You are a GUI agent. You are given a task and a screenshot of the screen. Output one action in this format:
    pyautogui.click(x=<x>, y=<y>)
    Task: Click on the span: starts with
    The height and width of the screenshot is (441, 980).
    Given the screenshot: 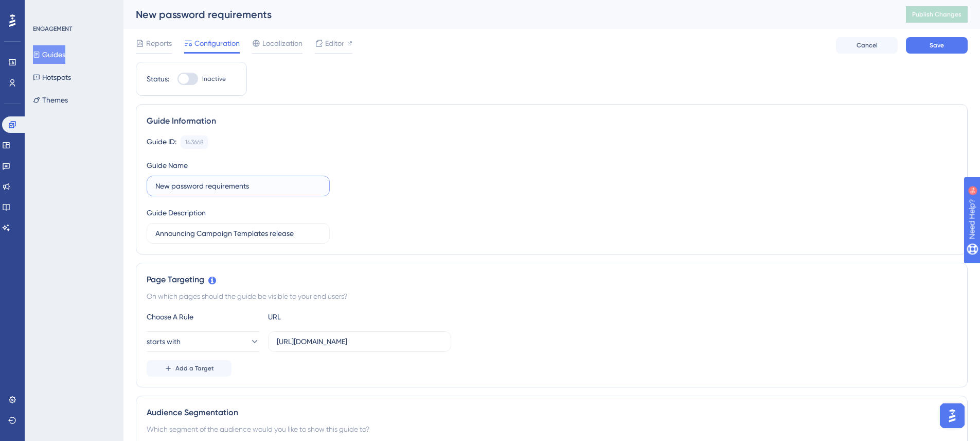 What is the action you would take?
    pyautogui.click(x=163, y=341)
    